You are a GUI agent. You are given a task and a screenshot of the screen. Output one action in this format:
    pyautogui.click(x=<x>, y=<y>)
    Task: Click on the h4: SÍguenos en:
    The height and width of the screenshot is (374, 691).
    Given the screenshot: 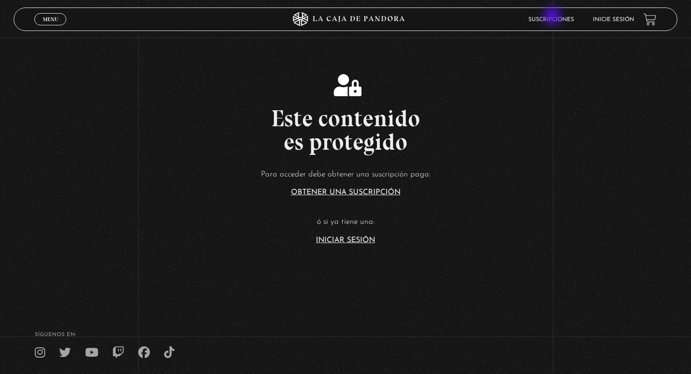 What is the action you would take?
    pyautogui.click(x=345, y=335)
    